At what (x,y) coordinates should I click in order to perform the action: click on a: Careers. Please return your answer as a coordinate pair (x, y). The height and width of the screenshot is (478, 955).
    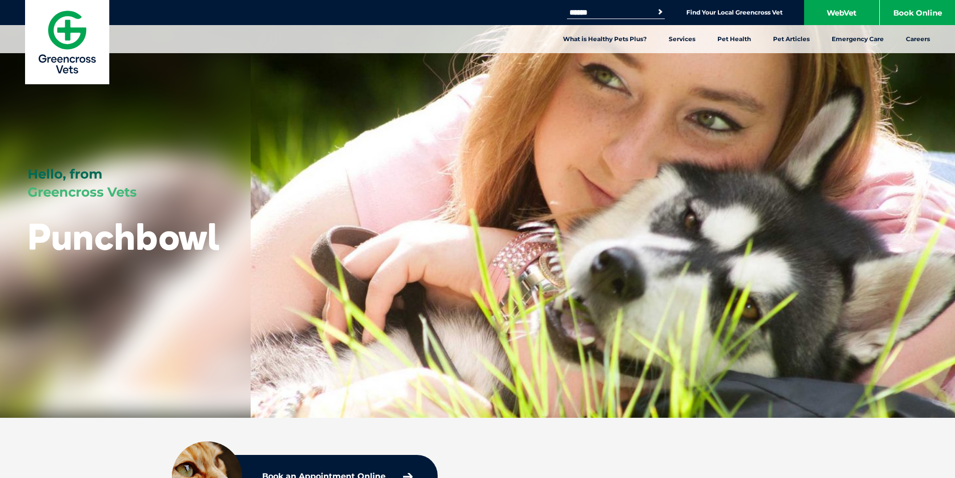
    Looking at the image, I should click on (918, 39).